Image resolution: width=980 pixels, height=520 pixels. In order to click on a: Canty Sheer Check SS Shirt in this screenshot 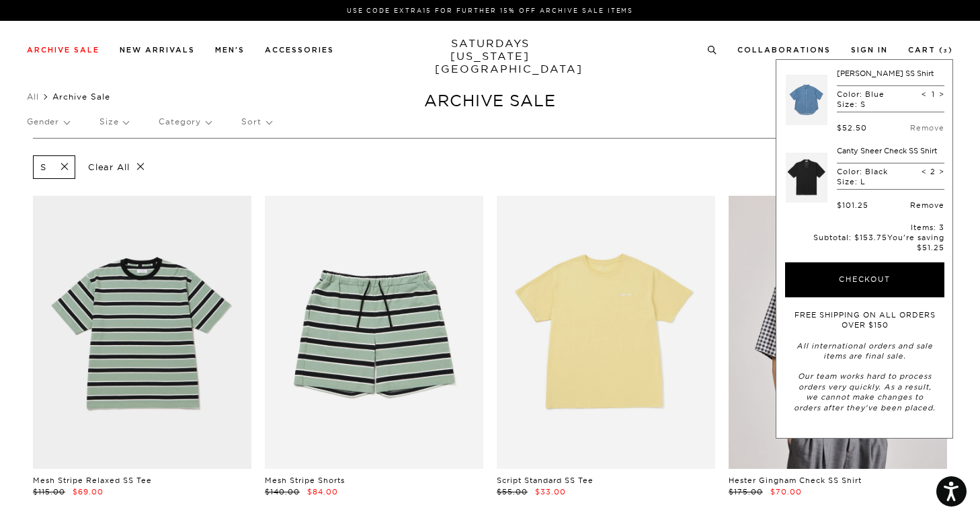, I will do `click(887, 151)`.